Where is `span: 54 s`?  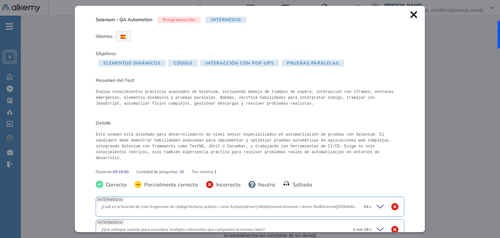
span: 54 s is located at coordinates (367, 206).